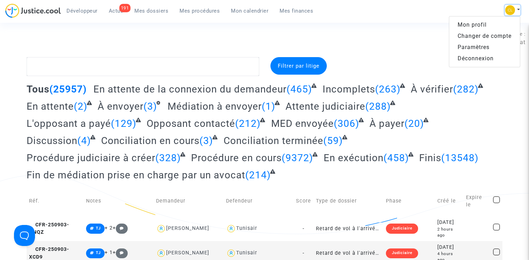  I want to click on span: Développeur, so click(82, 11).